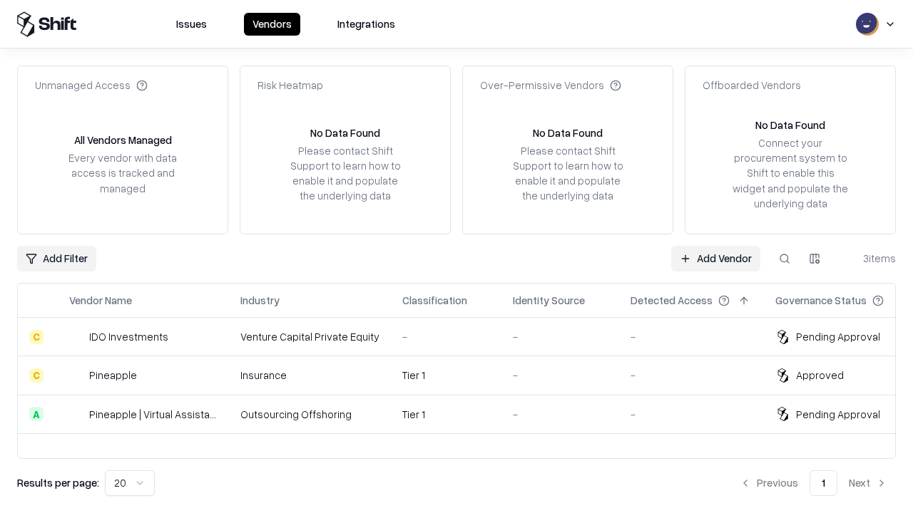 The height and width of the screenshot is (513, 913). I want to click on div: Unmanaged Access, so click(91, 85).